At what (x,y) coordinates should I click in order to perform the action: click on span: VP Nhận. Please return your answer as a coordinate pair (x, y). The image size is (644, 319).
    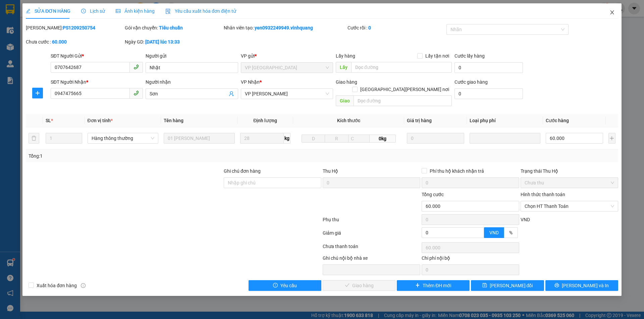
    Looking at the image, I should click on (250, 82).